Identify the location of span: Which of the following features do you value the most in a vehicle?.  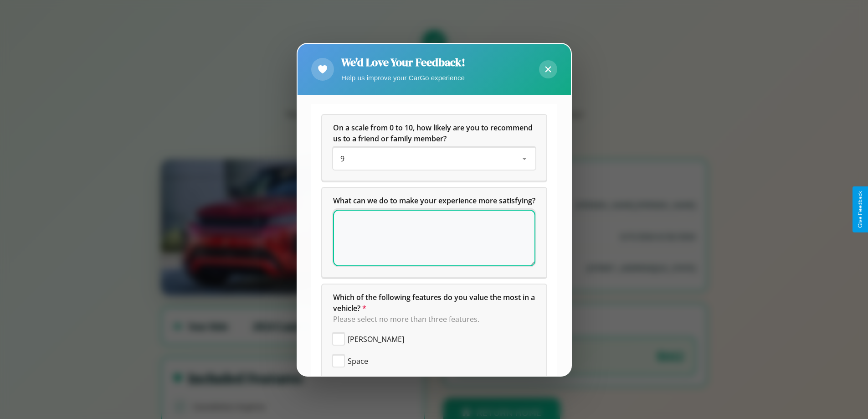
(435, 303).